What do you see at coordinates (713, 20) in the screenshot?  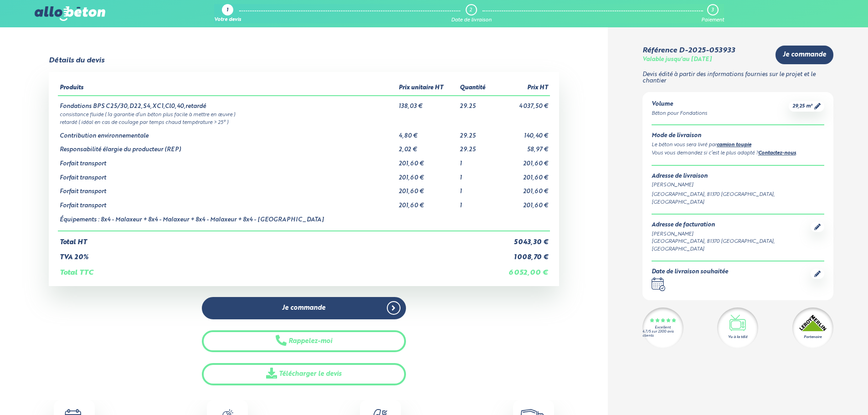 I see `div: Paiement` at bounding box center [713, 20].